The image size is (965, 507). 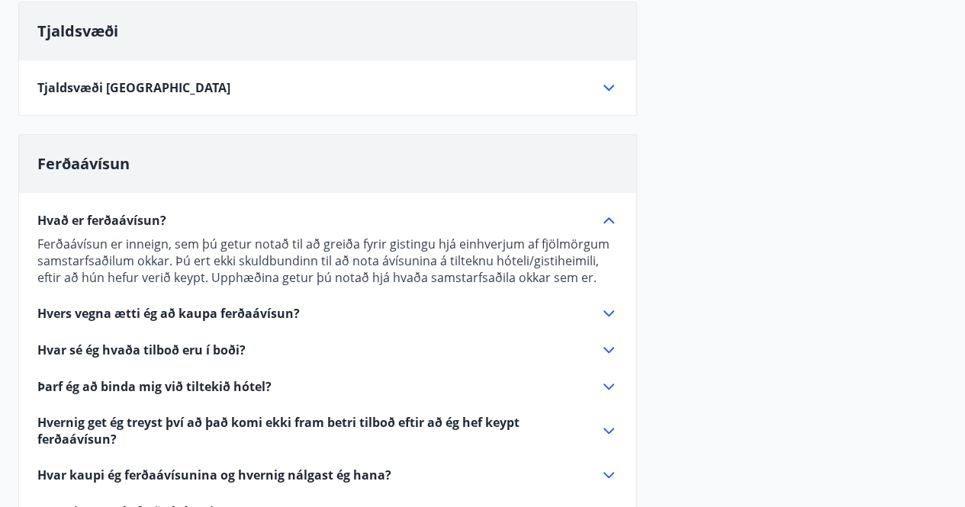 I want to click on span: Hvers vegna ætti ég að kaupa ferðaávísun?, so click(x=169, y=314).